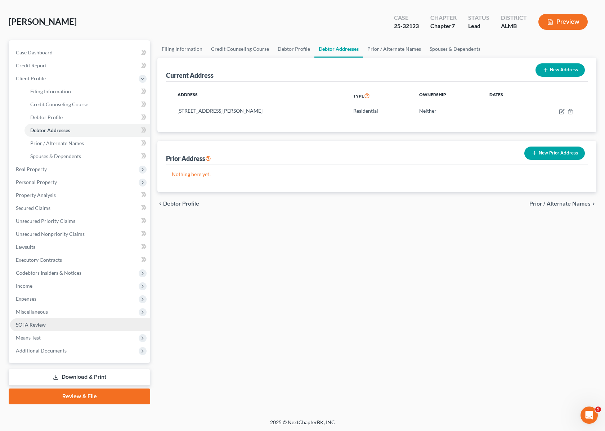 The height and width of the screenshot is (431, 605). Describe the element at coordinates (59, 104) in the screenshot. I see `span: Credit Counseling Course` at that location.